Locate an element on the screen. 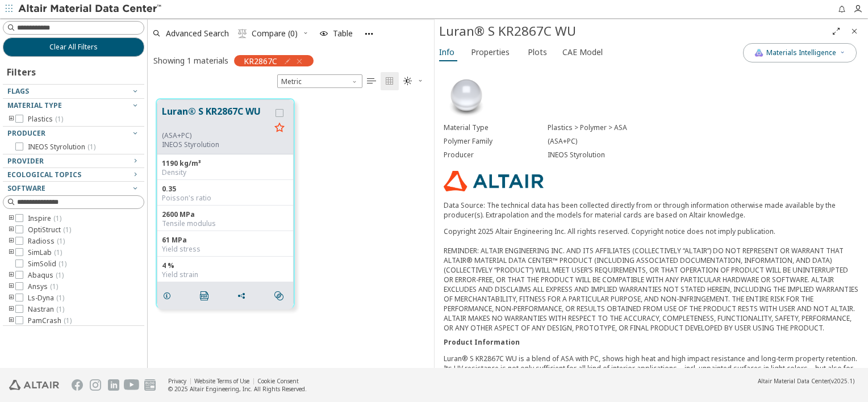  span: Radioss is located at coordinates (46, 241).